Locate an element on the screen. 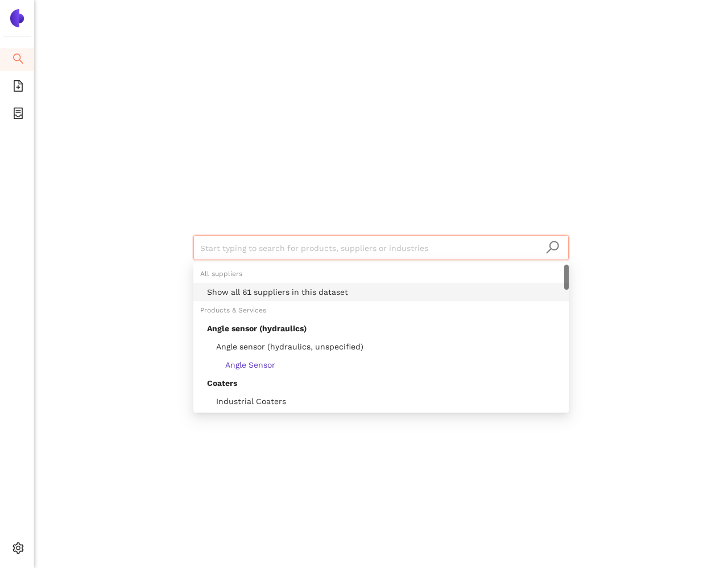 This screenshot has width=728, height=568. span: Angle sensor (hydraulics, unspecified) is located at coordinates (285, 347).